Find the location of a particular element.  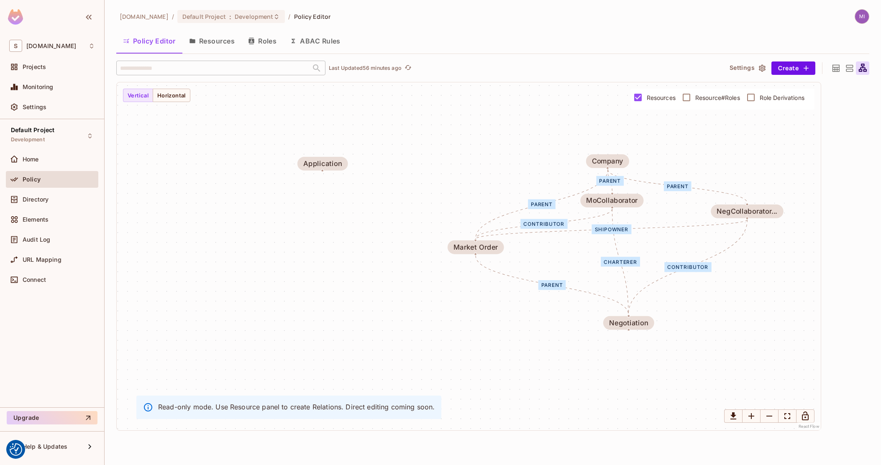

span: refresh is located at coordinates (408, 68).